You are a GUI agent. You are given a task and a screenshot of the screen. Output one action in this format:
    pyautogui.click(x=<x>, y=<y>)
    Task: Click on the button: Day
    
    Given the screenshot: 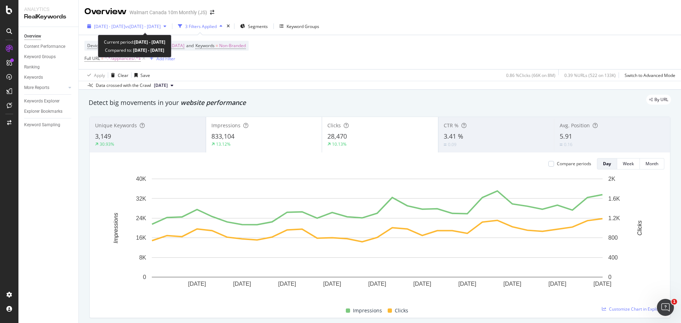 What is the action you would take?
    pyautogui.click(x=607, y=164)
    